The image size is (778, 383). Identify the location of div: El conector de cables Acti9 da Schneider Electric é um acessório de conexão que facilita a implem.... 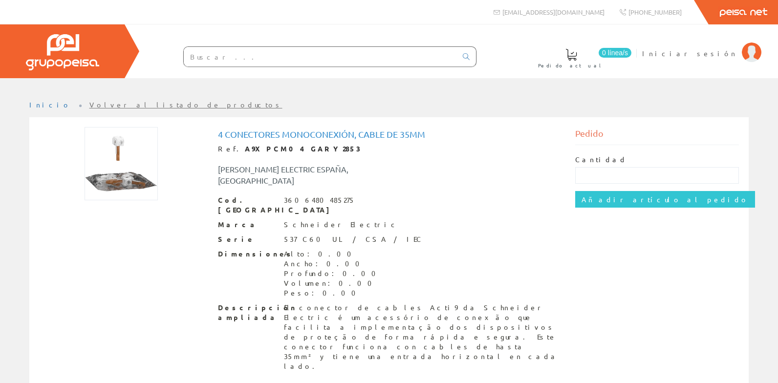
(422, 337).